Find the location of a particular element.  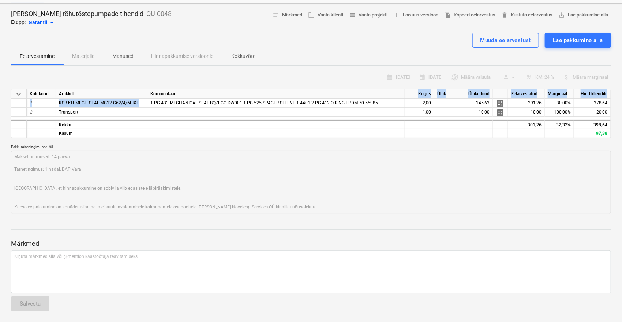

span: Vaata klienti is located at coordinates (326, 15).